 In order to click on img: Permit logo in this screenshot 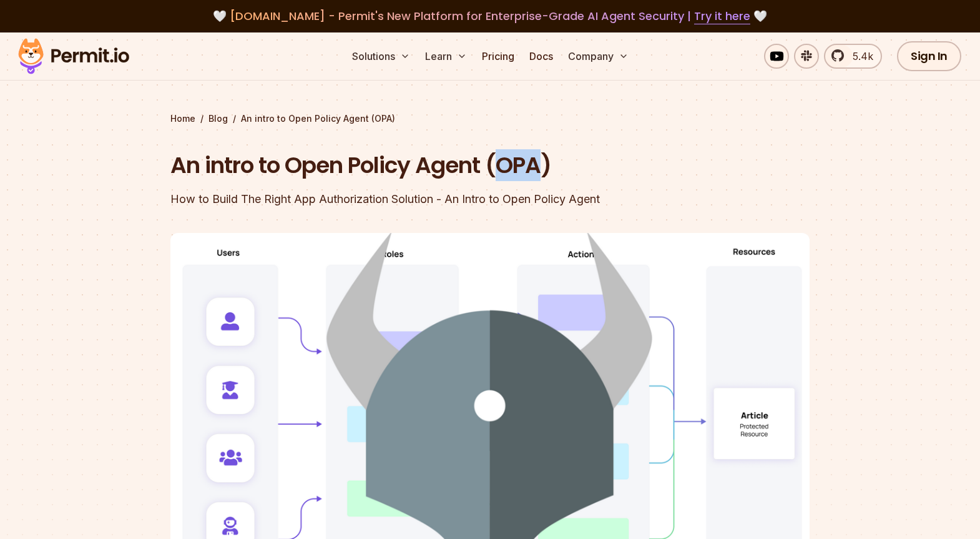, I will do `click(74, 56)`.